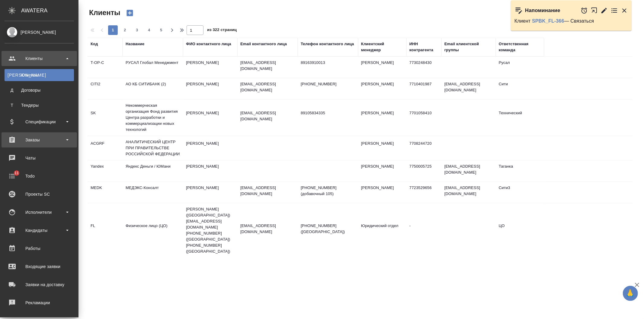 Image resolution: width=644 pixels, height=319 pixels. What do you see at coordinates (423, 47) in the screenshot?
I see `div: ИНН контрагента` at bounding box center [423, 47].